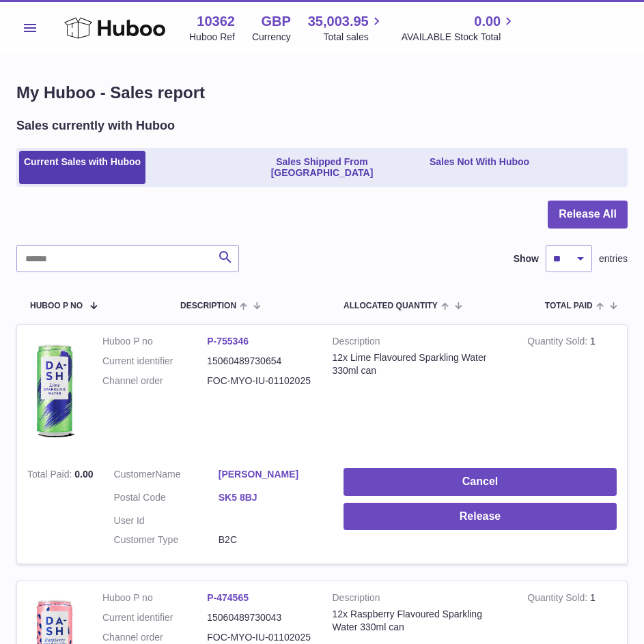 The height and width of the screenshot is (644, 644). What do you see at coordinates (480, 168) in the screenshot?
I see `a: Sales Not With Huboo` at bounding box center [480, 168].